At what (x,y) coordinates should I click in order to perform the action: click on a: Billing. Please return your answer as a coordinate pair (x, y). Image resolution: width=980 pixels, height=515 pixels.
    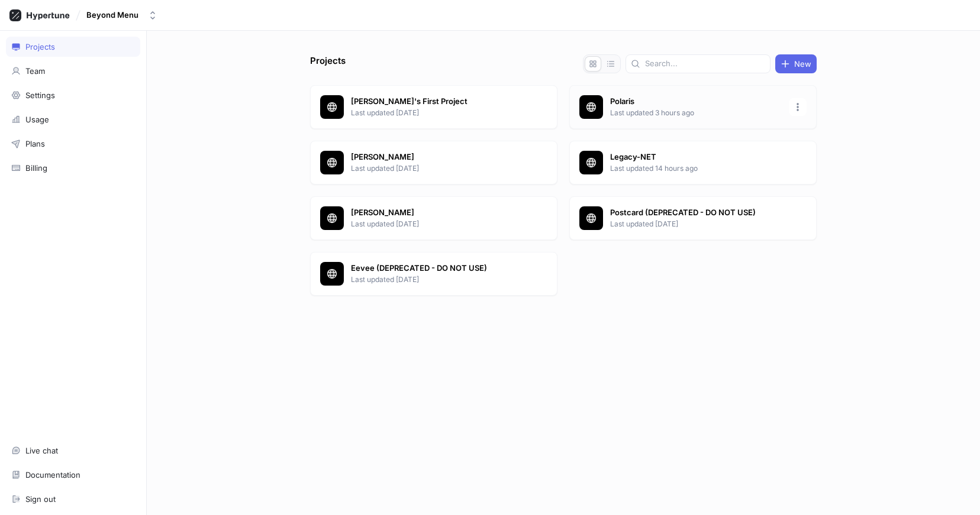
    Looking at the image, I should click on (73, 168).